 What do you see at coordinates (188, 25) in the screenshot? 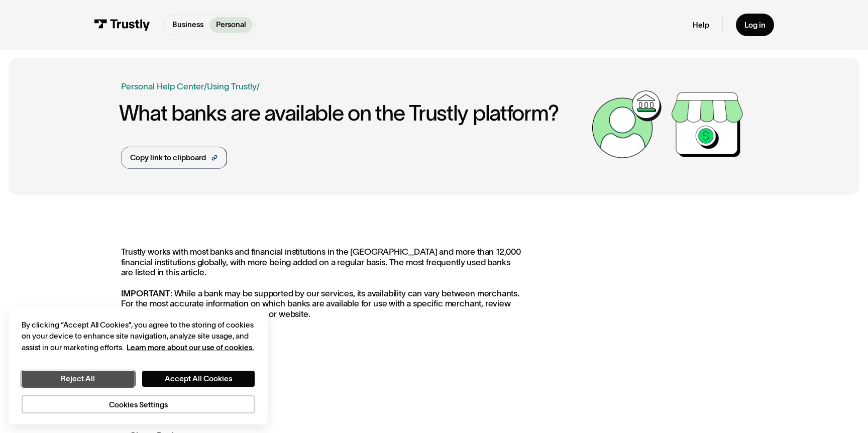
I see `p: Business` at bounding box center [188, 25].